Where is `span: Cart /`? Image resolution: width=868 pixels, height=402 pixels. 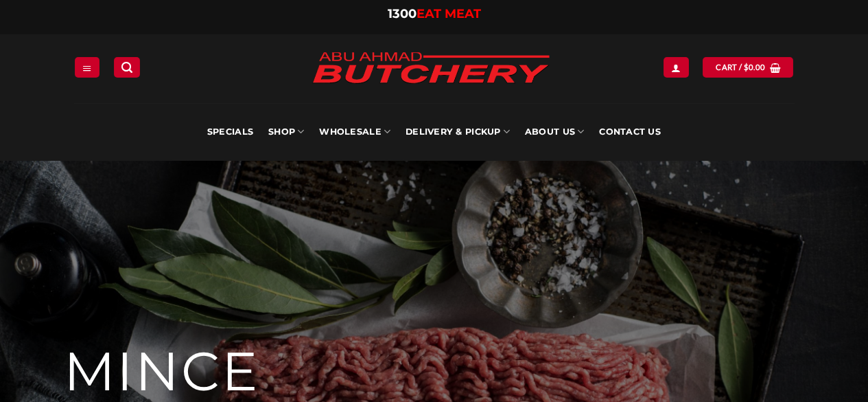 span: Cart / is located at coordinates (741, 68).